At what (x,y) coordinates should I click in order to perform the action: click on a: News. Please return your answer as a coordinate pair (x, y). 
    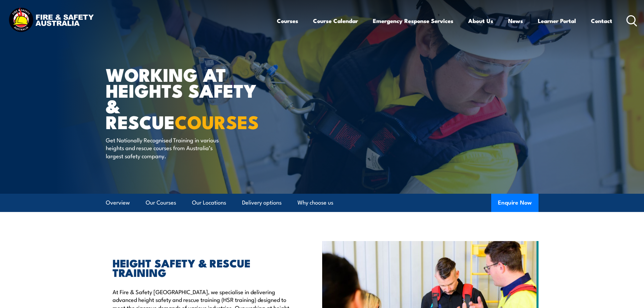
    Looking at the image, I should click on (516, 21).